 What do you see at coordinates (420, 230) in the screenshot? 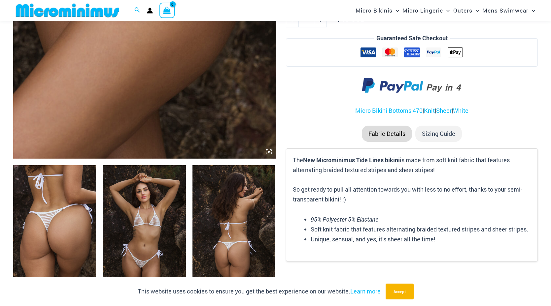
I see `li: Soft knit fabric that features alternating braided textured stripes and sheer stripes.` at bounding box center [420, 230].